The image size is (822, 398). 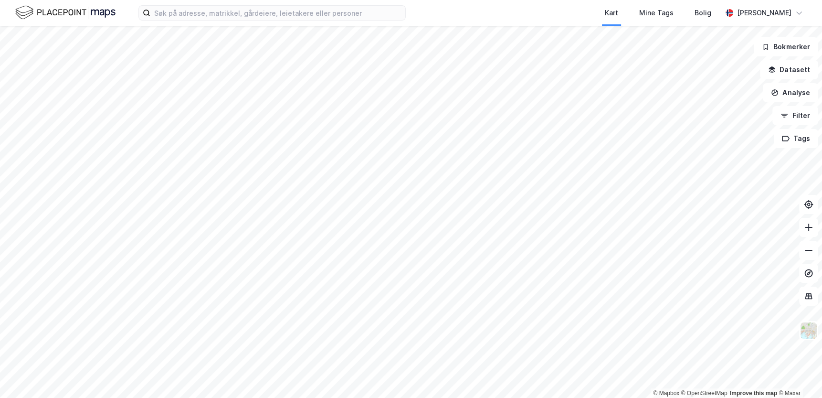 I want to click on a: Mapbox, so click(x=666, y=393).